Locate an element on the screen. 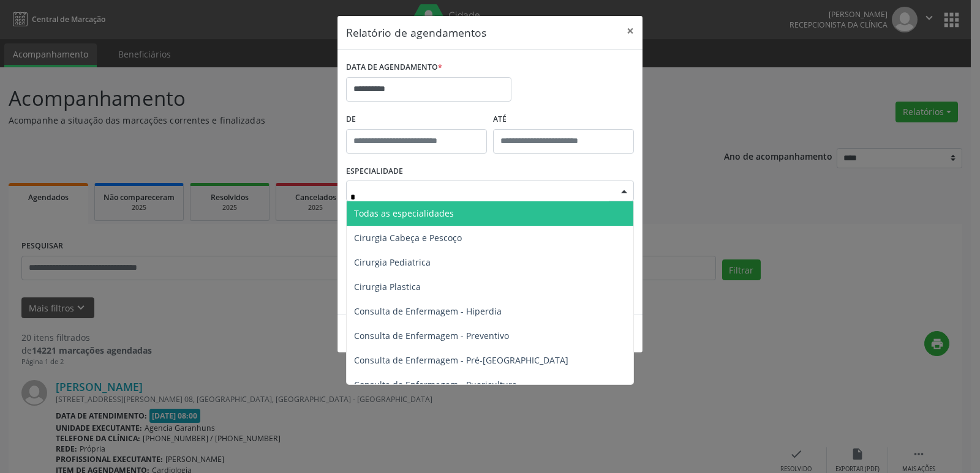 This screenshot has height=473, width=980. h5: Relatório de agendamentos is located at coordinates (416, 32).